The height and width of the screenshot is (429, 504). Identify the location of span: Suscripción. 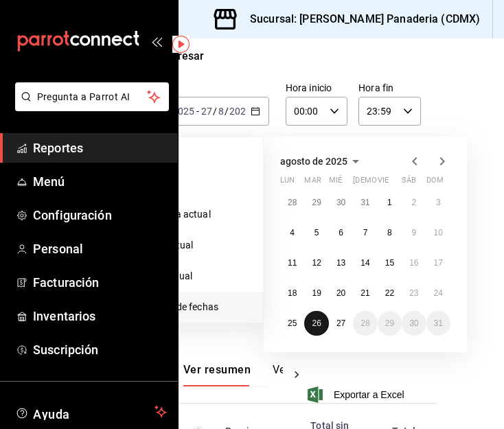
(99, 350).